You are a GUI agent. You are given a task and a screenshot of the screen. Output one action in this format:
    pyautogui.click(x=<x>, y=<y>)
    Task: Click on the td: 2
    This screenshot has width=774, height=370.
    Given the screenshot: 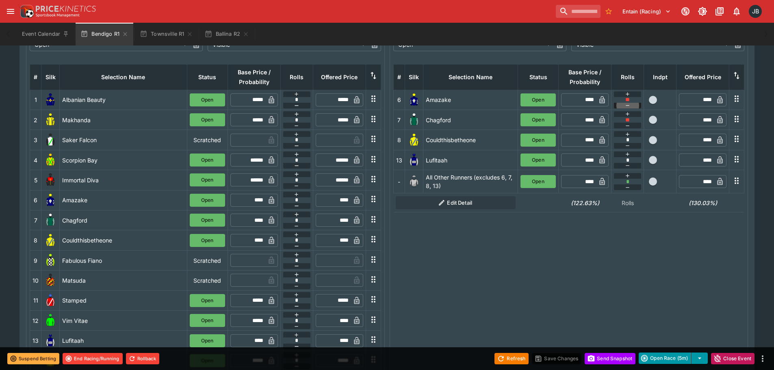 What is the action you would take?
    pyautogui.click(x=36, y=120)
    